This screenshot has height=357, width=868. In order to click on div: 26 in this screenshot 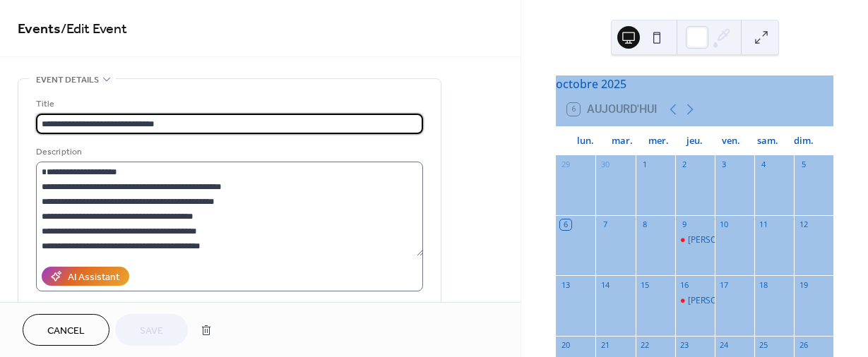, I will do `click(803, 345)`.